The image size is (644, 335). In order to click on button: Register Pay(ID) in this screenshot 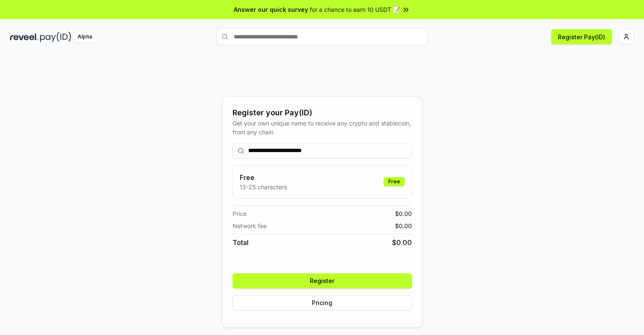, I will do `click(581, 37)`.